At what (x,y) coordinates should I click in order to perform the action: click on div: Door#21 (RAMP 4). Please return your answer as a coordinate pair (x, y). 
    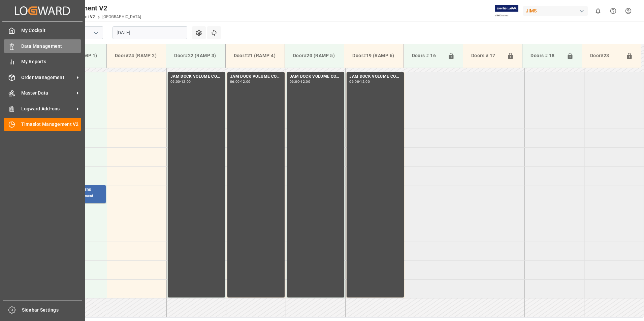
    Looking at the image, I should click on (255, 56).